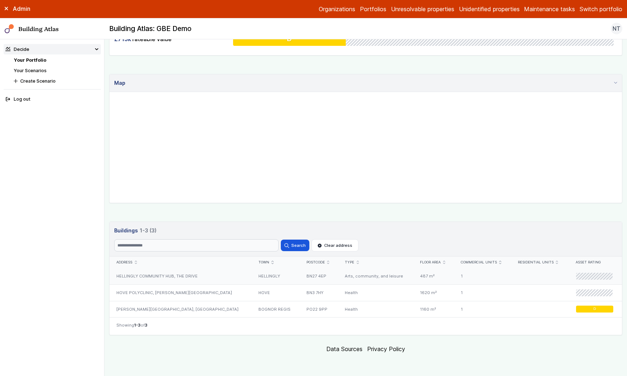 The width and height of the screenshot is (627, 376). I want to click on div: Town, so click(275, 263).